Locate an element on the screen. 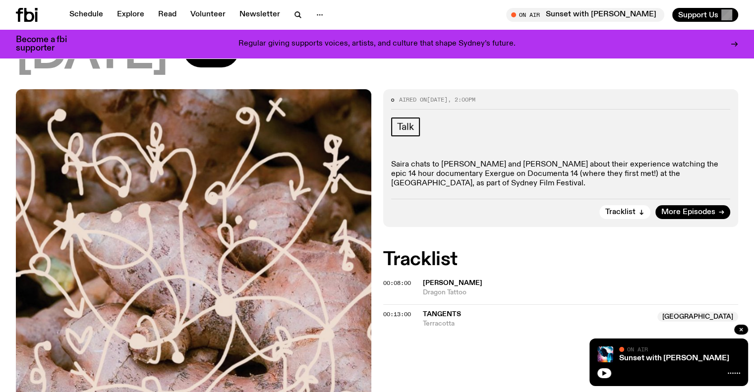 The height and width of the screenshot is (392, 754). span: Dragon Tattoo is located at coordinates (581, 293).